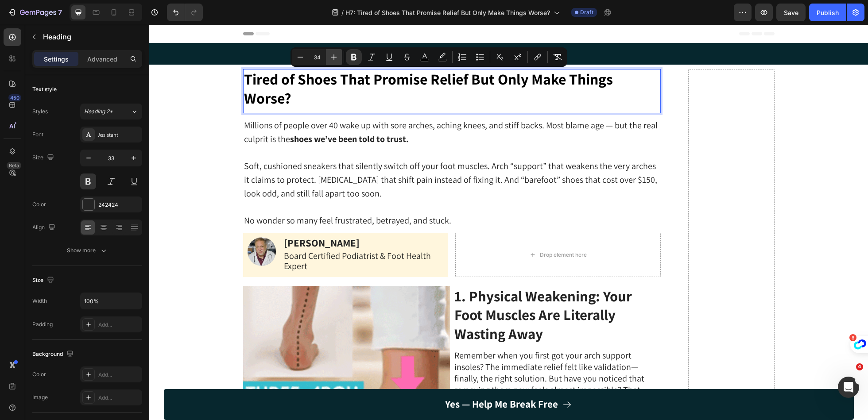  Describe the element at coordinates (198, 196) in the screenshot. I see `span: No wonder so many feel frustrated, betrayed, and stuck.` at that location.